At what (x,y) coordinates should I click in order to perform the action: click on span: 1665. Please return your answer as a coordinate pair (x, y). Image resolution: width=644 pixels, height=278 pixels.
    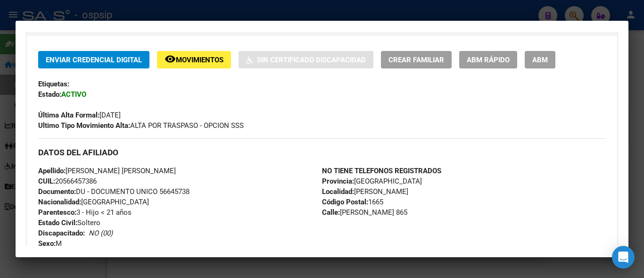
    Looking at the image, I should click on (353, 202).